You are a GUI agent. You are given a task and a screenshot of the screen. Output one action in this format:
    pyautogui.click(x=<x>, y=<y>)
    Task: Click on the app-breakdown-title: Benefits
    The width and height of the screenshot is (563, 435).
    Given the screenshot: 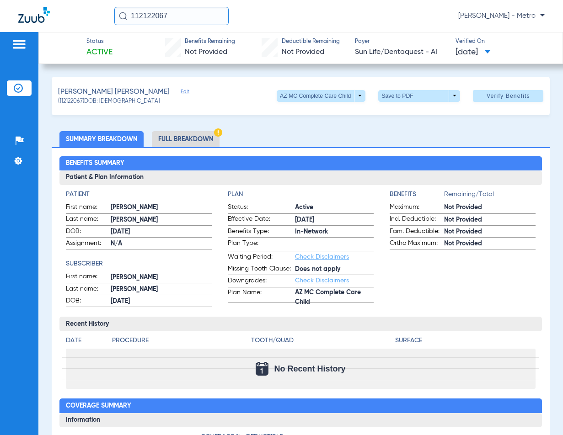 What is the action you would take?
    pyautogui.click(x=417, y=196)
    